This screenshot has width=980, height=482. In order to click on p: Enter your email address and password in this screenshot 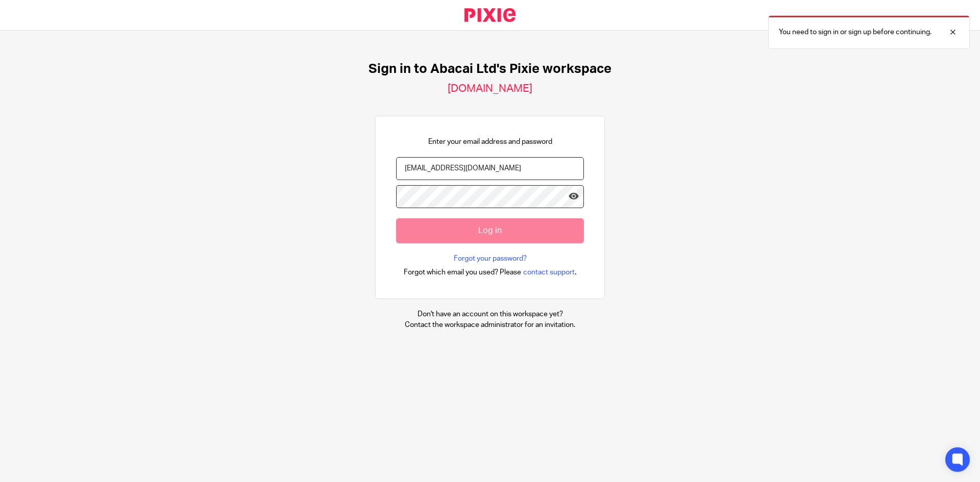, I will do `click(490, 142)`.